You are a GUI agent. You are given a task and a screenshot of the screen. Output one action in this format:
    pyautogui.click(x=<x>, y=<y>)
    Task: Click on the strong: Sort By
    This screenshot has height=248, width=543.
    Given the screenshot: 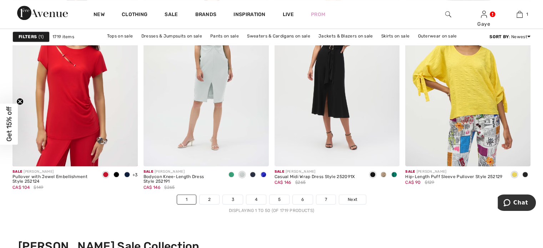 What is the action you would take?
    pyautogui.click(x=499, y=37)
    